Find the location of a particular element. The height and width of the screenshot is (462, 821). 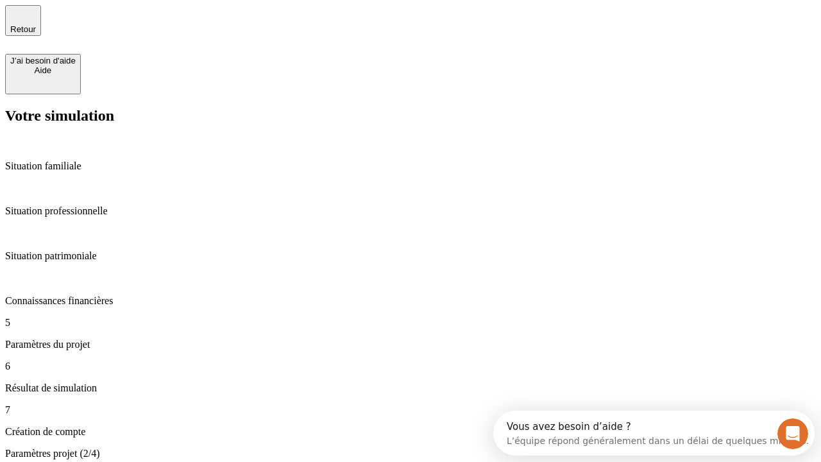

button: J’ai besoin d'aideAide is located at coordinates (43, 74).